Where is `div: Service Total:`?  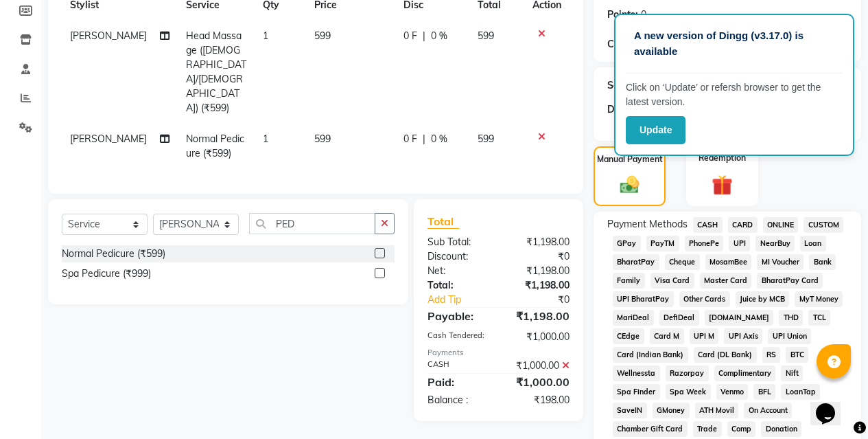 div: Service Total: is located at coordinates (638, 86).